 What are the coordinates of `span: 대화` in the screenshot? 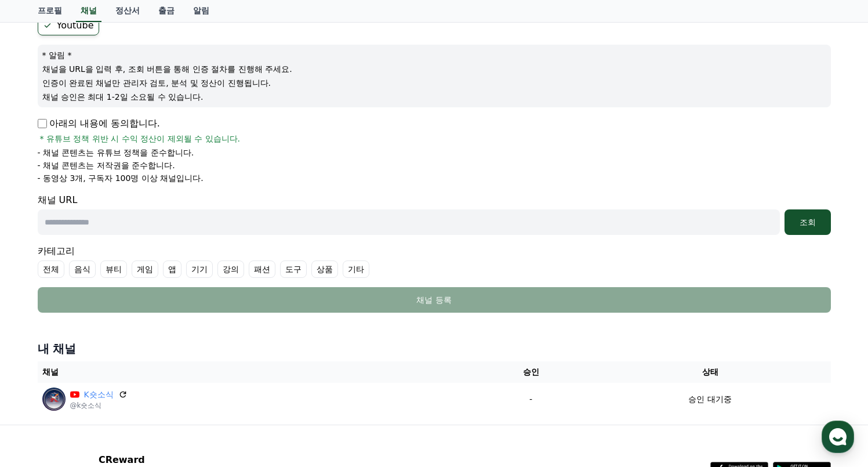 It's located at (113, 391).